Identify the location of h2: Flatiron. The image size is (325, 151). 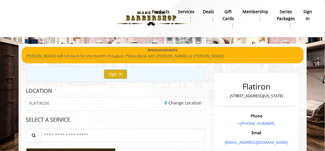
(256, 86).